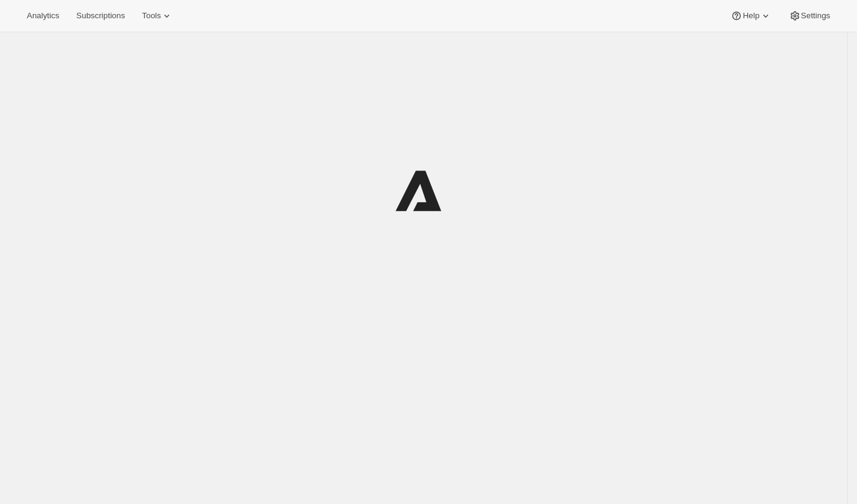  I want to click on span: Analytics, so click(43, 16).